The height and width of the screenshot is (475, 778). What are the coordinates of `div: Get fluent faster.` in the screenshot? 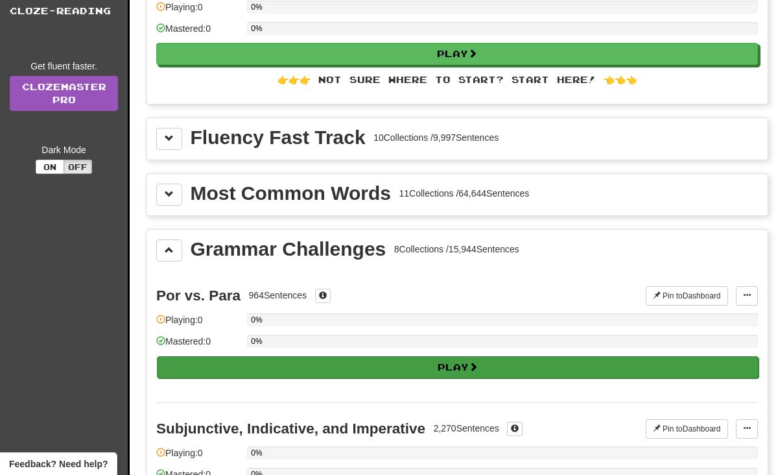 It's located at (64, 66).